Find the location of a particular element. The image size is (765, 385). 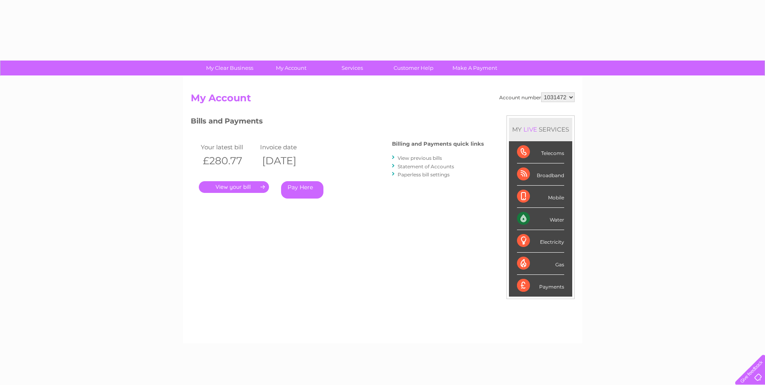

a: Services is located at coordinates (352, 68).